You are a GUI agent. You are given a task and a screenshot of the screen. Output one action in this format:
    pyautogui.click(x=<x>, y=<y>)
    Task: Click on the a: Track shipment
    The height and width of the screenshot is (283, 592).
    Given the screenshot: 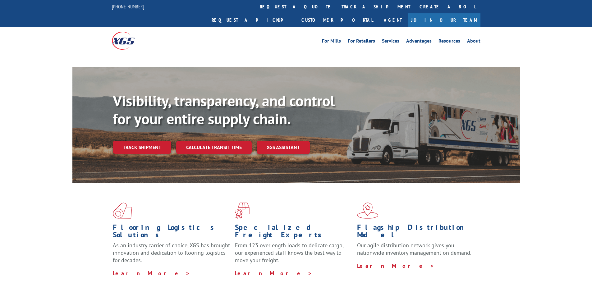 What is the action you would take?
    pyautogui.click(x=142, y=147)
    